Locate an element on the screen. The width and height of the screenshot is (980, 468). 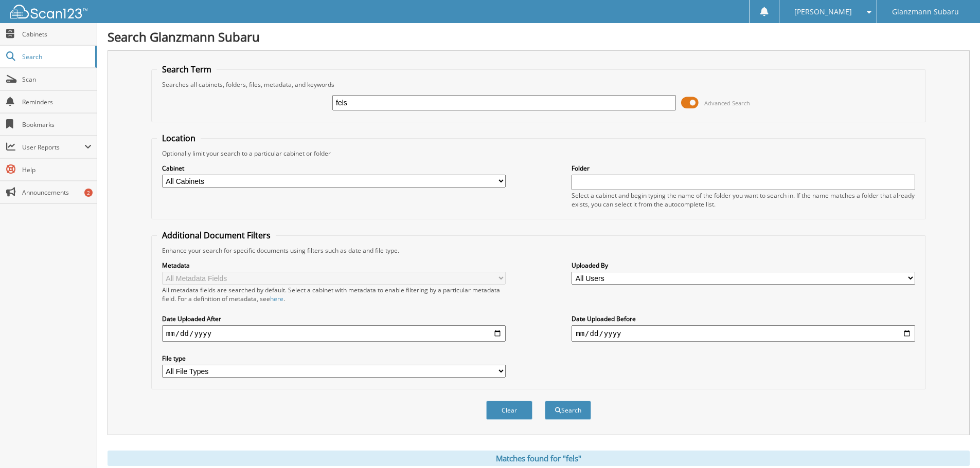
span: User Reports is located at coordinates (53, 147).